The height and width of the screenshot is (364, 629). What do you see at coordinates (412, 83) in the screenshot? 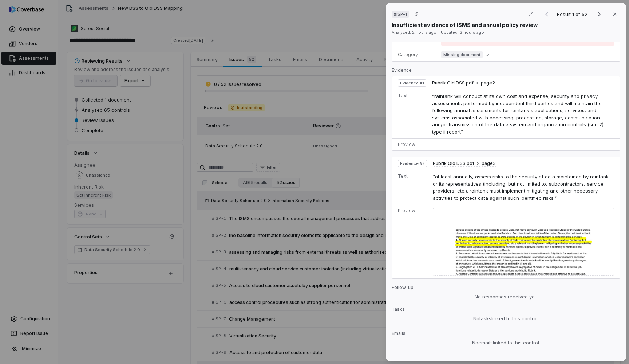
I see `span: Evidence # 1` at bounding box center [412, 83].